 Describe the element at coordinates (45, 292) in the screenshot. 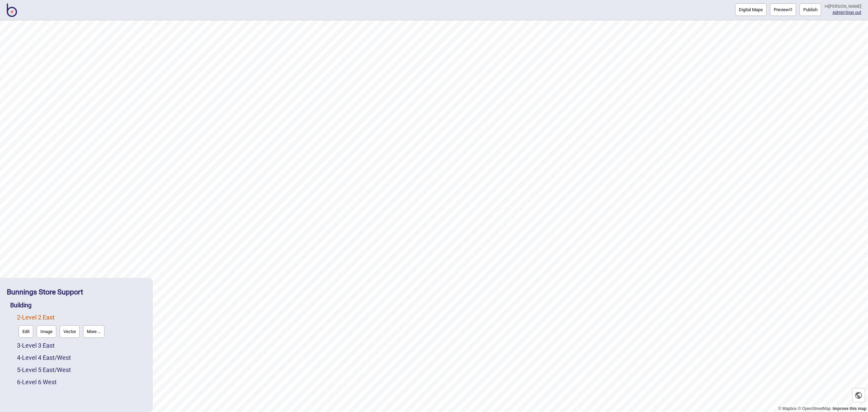

I see `strong: Bunnings Store Support` at that location.